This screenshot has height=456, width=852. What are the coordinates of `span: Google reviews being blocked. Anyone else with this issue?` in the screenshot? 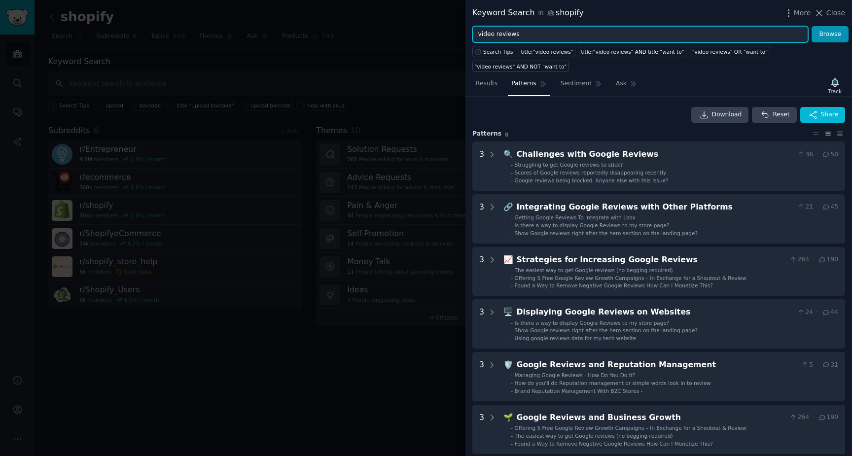 It's located at (592, 180).